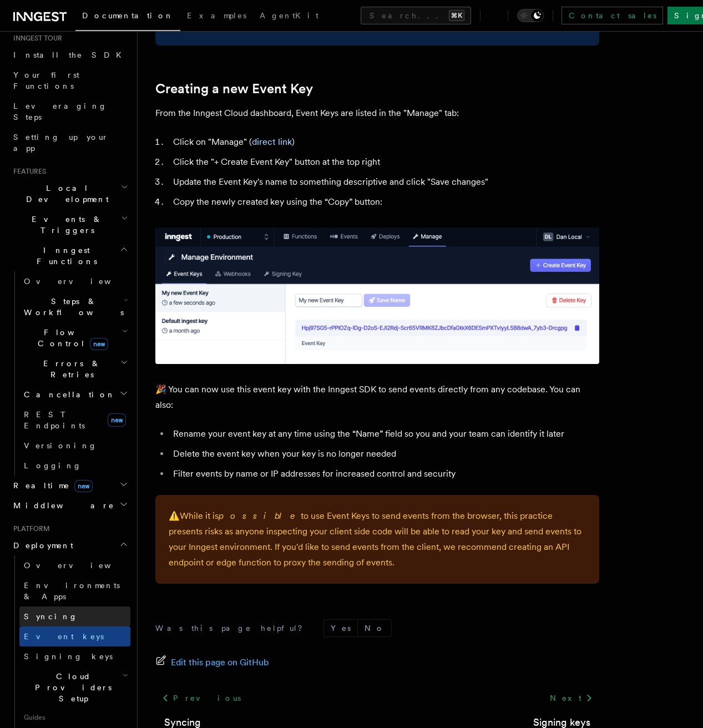 The image size is (703, 728). I want to click on button: Cancellation, so click(75, 395).